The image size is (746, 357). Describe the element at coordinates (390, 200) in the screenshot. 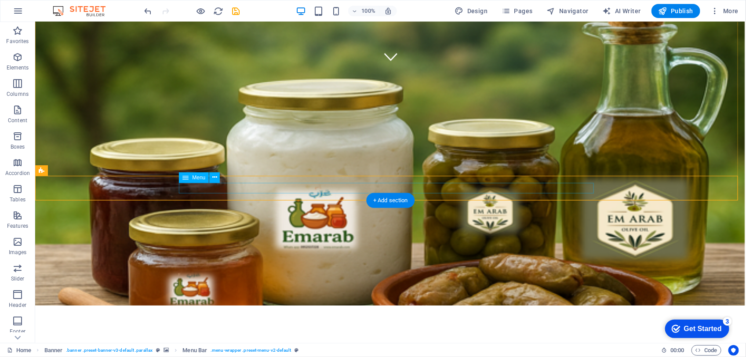

I see `div: + Add section` at that location.